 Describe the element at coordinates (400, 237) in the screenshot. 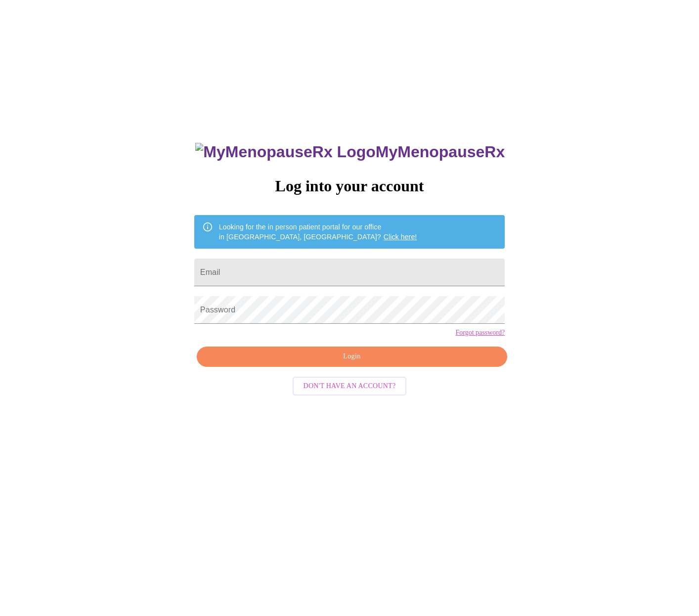

I see `a: Click here!` at that location.